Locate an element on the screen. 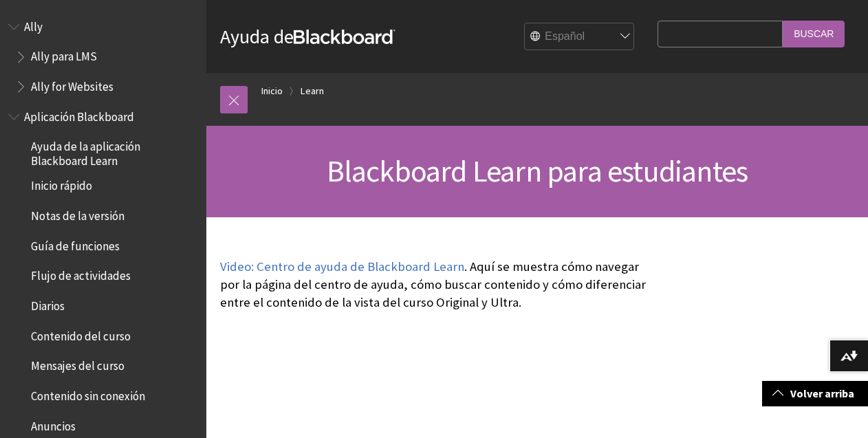 The width and height of the screenshot is (868, 438). span: Contenido sin conexión is located at coordinates (88, 394).